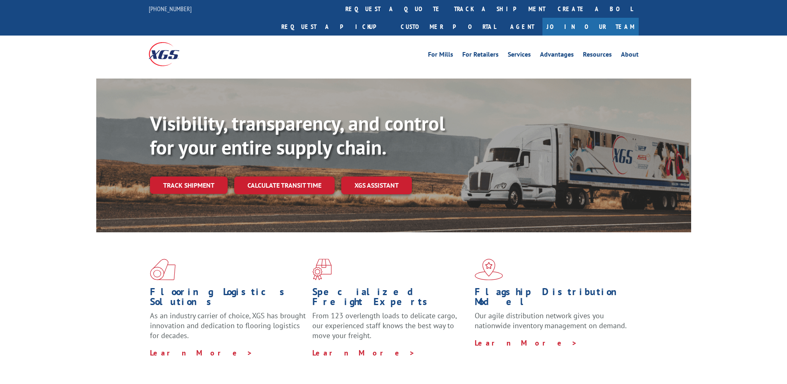  Describe the element at coordinates (297, 135) in the screenshot. I see `b: Visibility, transparency, and control for your entire supply chain.` at that location.